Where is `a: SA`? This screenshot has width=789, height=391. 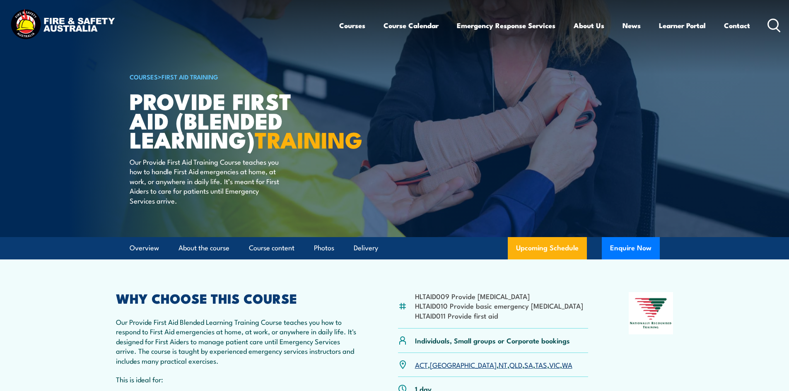 a: SA is located at coordinates (528, 365).